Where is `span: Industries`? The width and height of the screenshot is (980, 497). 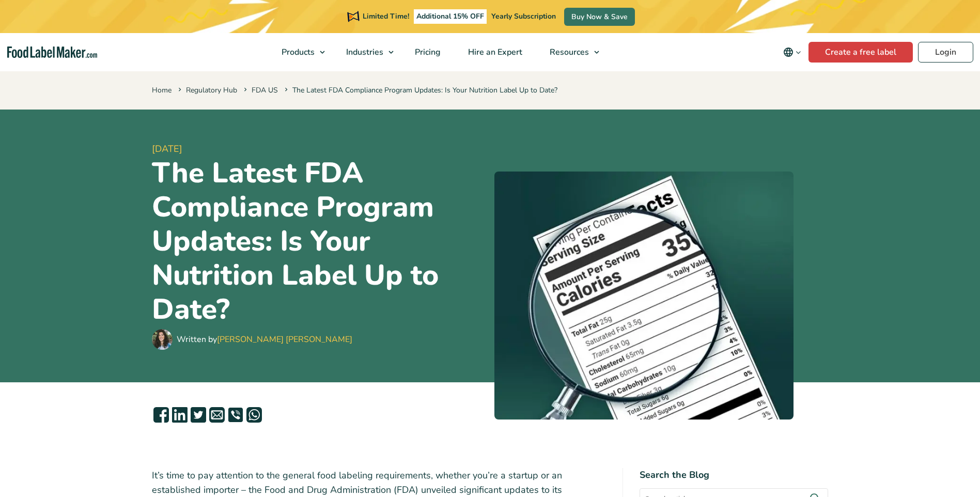
span: Industries is located at coordinates (363, 52).